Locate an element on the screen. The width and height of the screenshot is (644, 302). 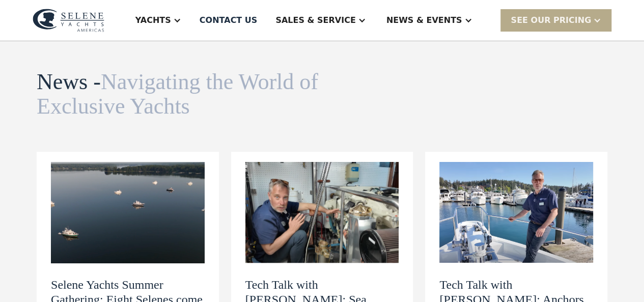
span: Navigating the World of Exclusive Yachts is located at coordinates (177, 94).